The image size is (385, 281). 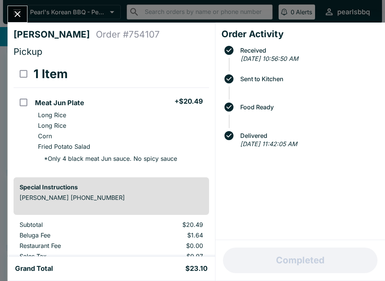 What do you see at coordinates (59, 103) in the screenshot?
I see `h5: Meat Jun Plate` at bounding box center [59, 103].